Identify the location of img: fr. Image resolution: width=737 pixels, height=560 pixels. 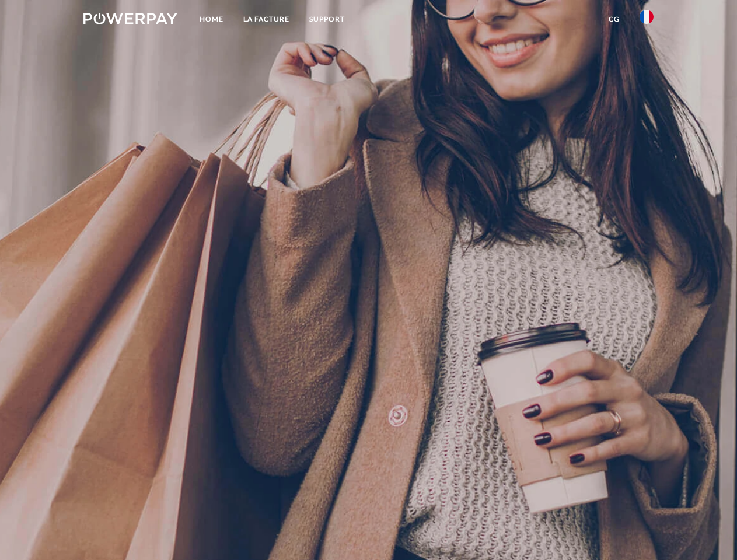
(646, 17).